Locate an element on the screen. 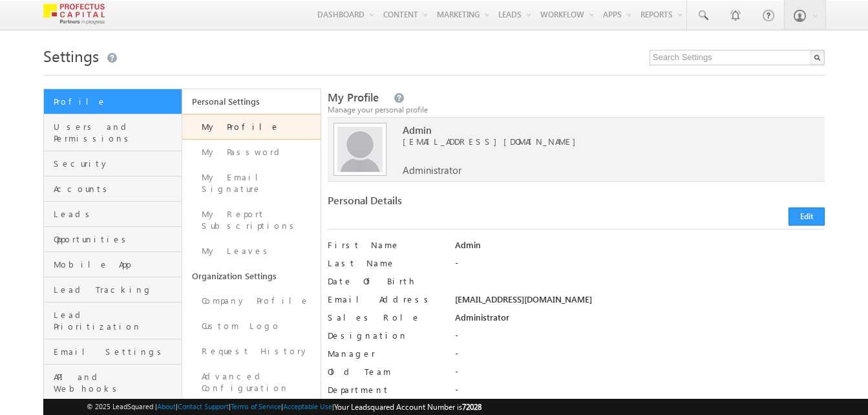 This screenshot has width=868, height=415. label: Email Address is located at coordinates (385, 299).